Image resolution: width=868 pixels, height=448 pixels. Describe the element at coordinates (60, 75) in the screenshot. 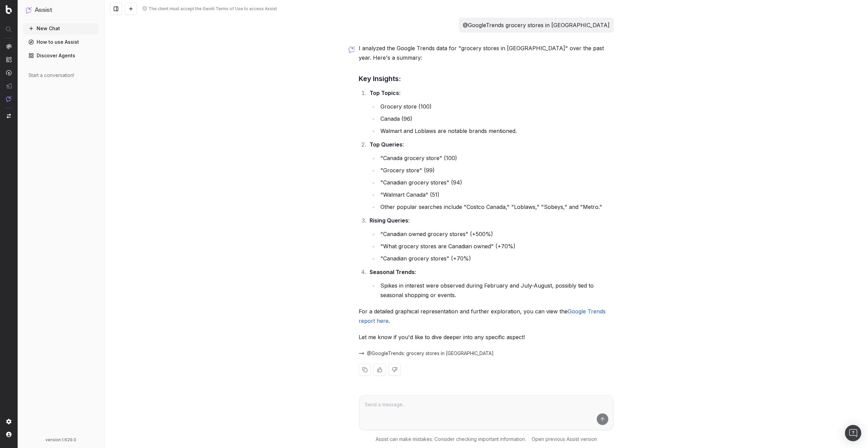

I see `div: Start a conversation!` at that location.